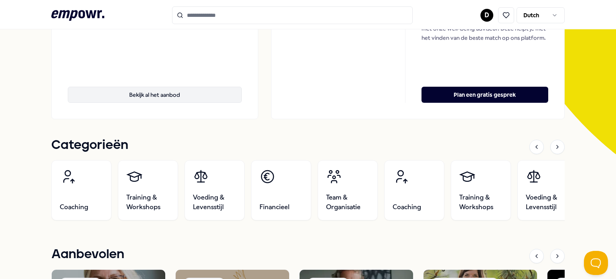 The height and width of the screenshot is (279, 616). Describe the element at coordinates (485, 95) in the screenshot. I see `button: Plan een gratis gesprek` at that location.